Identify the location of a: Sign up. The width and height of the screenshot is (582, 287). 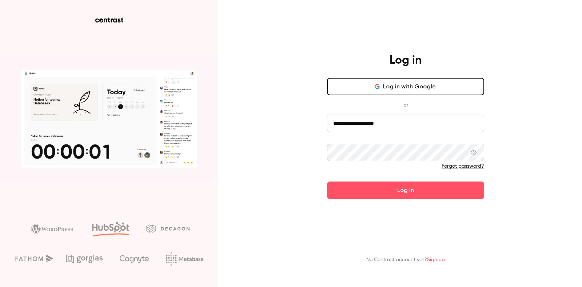
(436, 260).